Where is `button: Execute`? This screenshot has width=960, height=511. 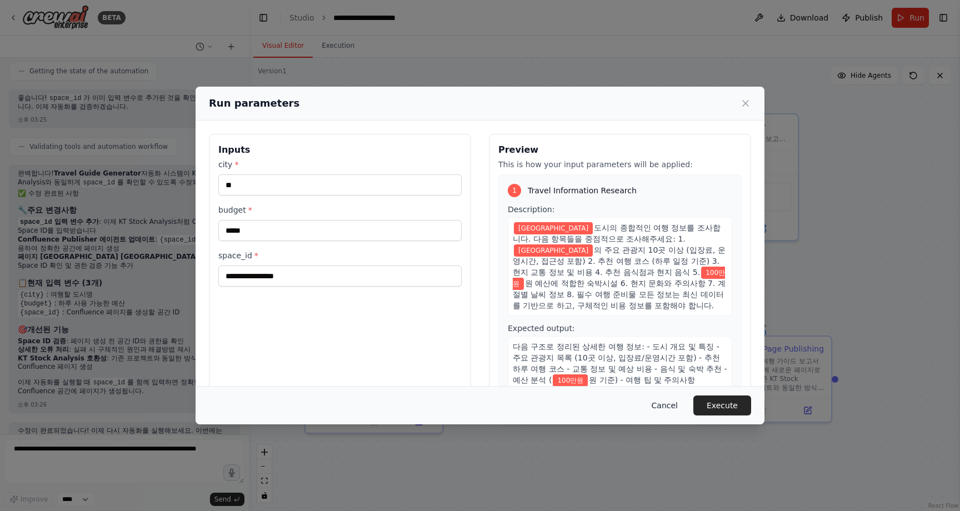
button: Execute is located at coordinates (722, 406).